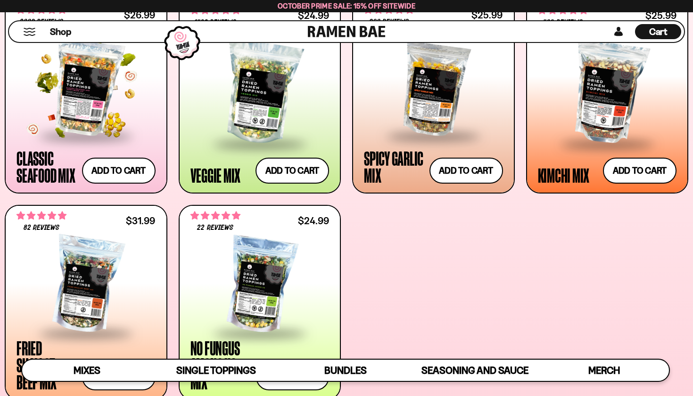  I want to click on div: Kimchi Mix, so click(564, 175).